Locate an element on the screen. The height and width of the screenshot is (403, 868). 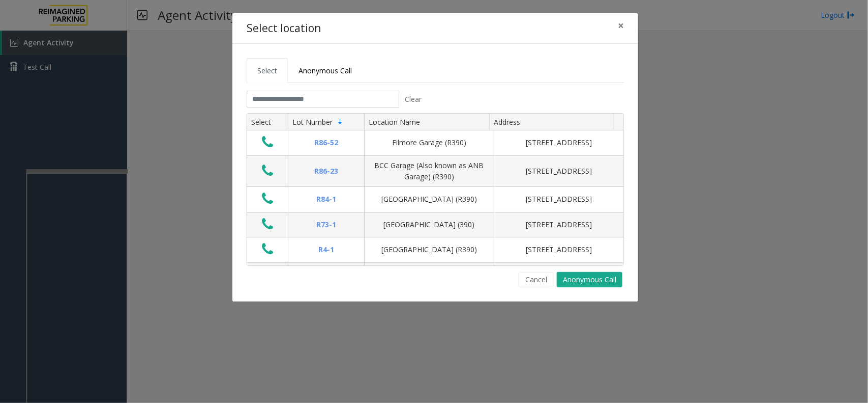
span: Lot Number is located at coordinates (312, 122).